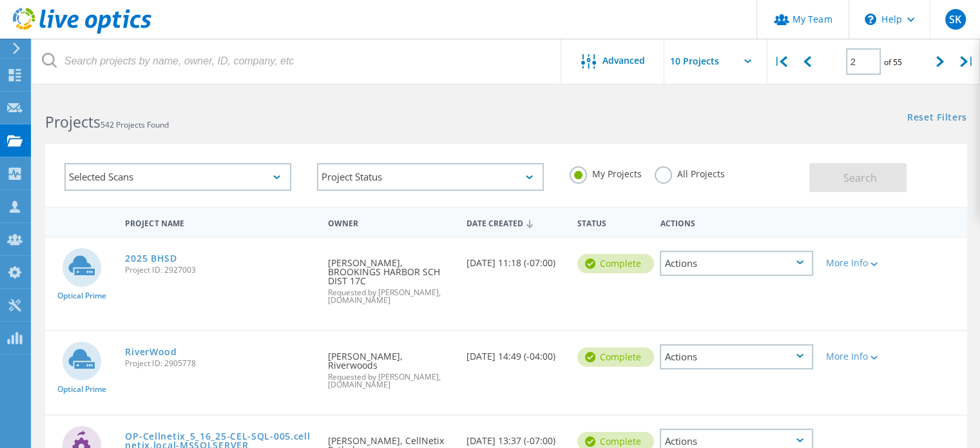  Describe the element at coordinates (516, 222) in the screenshot. I see `div: Date Created` at that location.